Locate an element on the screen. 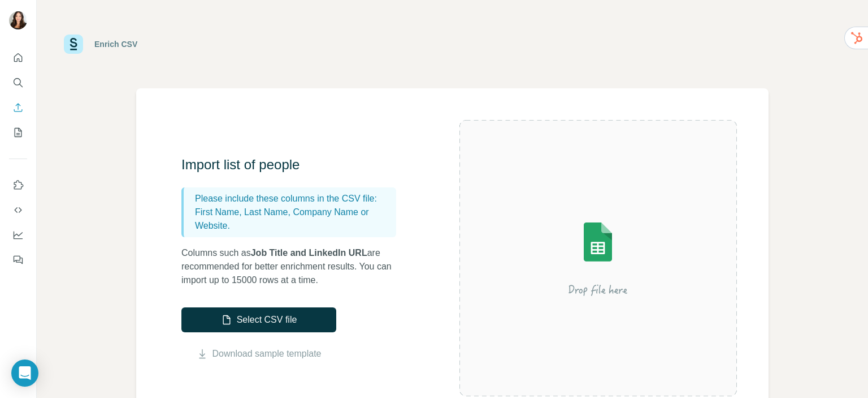 The image size is (868, 398). button: Dashboard is located at coordinates (18, 235).